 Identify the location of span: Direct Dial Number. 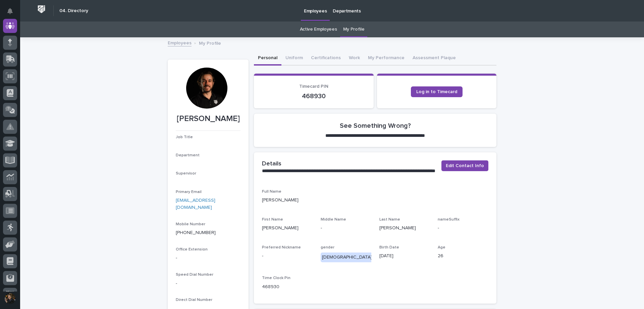
(194, 300).